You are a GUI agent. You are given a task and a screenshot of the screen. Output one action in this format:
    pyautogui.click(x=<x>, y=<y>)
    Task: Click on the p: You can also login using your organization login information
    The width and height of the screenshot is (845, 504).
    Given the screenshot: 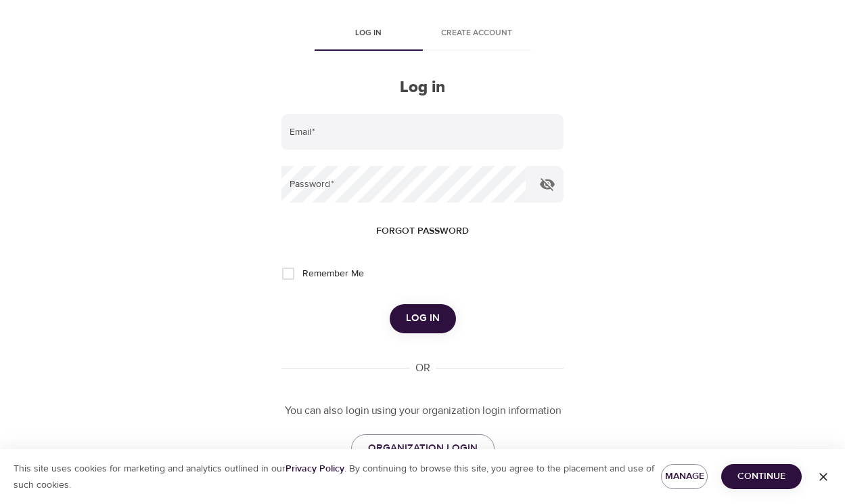 What is the action you would take?
    pyautogui.click(x=422, y=411)
    